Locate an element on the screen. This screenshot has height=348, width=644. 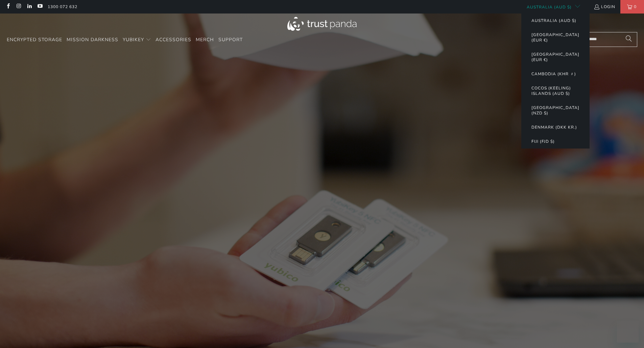
a: Support is located at coordinates (231, 40).